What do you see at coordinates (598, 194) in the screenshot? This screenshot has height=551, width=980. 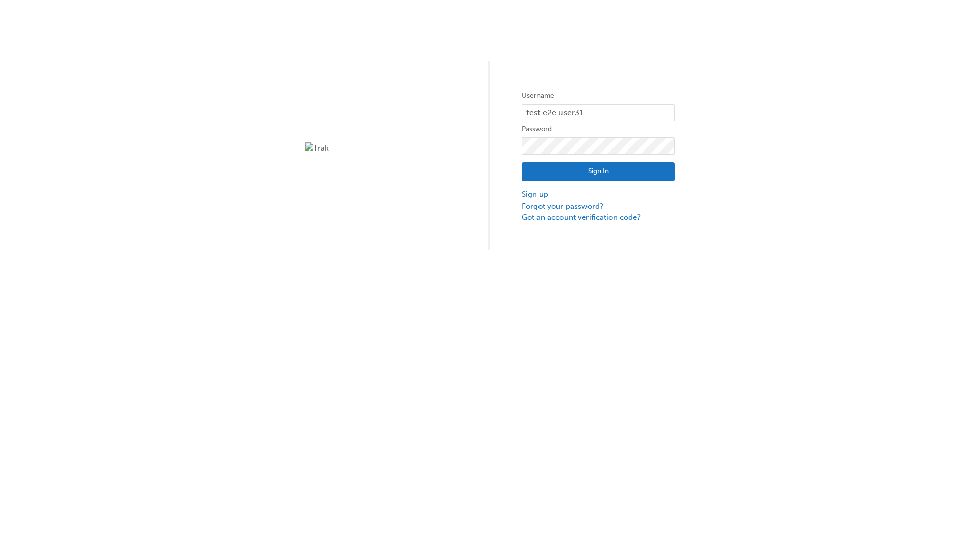 I see `a: Sign up` at bounding box center [598, 194].